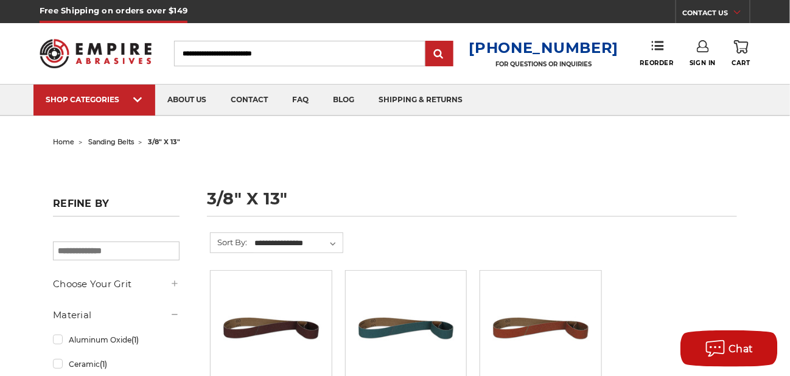  I want to click on span: Sign In, so click(703, 63).